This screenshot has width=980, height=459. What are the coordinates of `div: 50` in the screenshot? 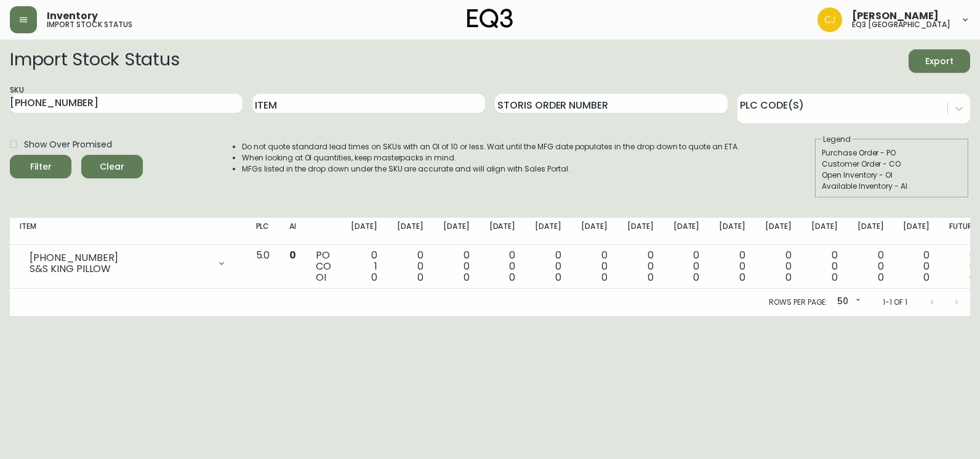 It's located at (848, 302).